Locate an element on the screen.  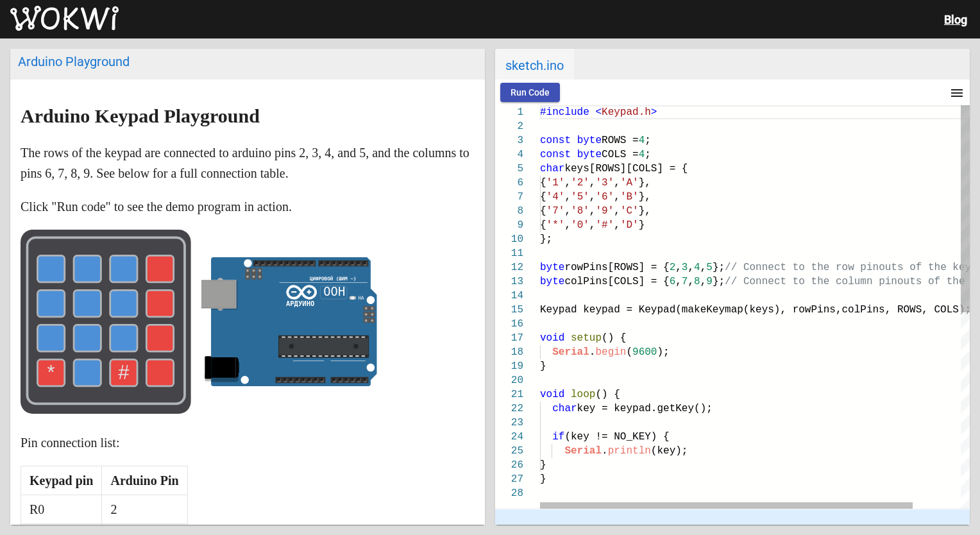
span: 'A' is located at coordinates (629, 183).